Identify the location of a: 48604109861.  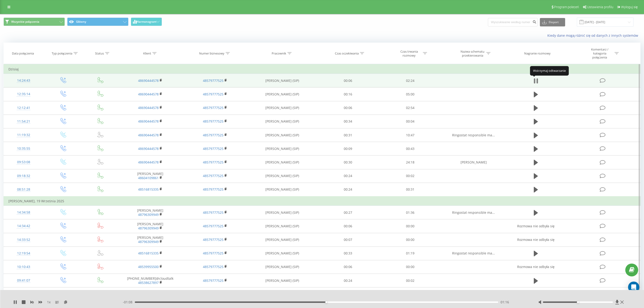
(149, 178).